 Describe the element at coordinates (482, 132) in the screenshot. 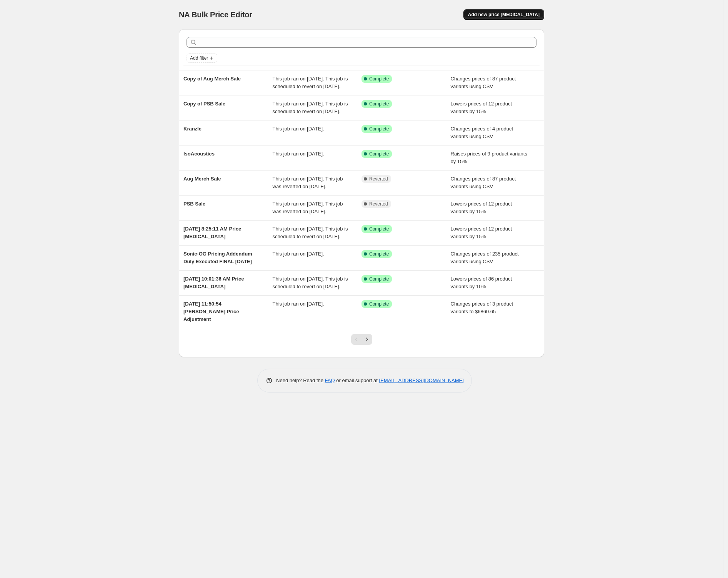

I see `span: Changes prices of 4 product variants using CSV` at that location.